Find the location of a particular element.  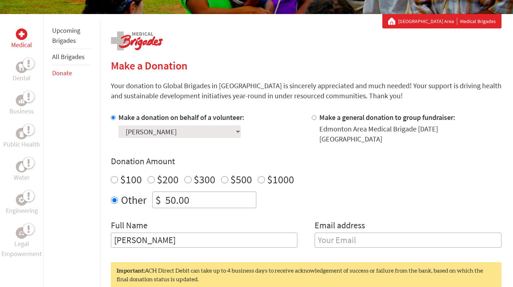

label: $1000 is located at coordinates (281, 179).